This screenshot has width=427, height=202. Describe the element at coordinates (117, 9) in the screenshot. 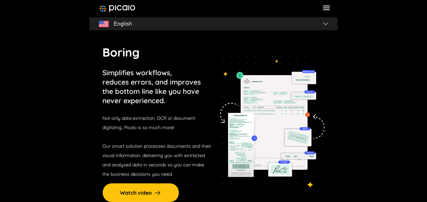

I see `img: image` at that location.